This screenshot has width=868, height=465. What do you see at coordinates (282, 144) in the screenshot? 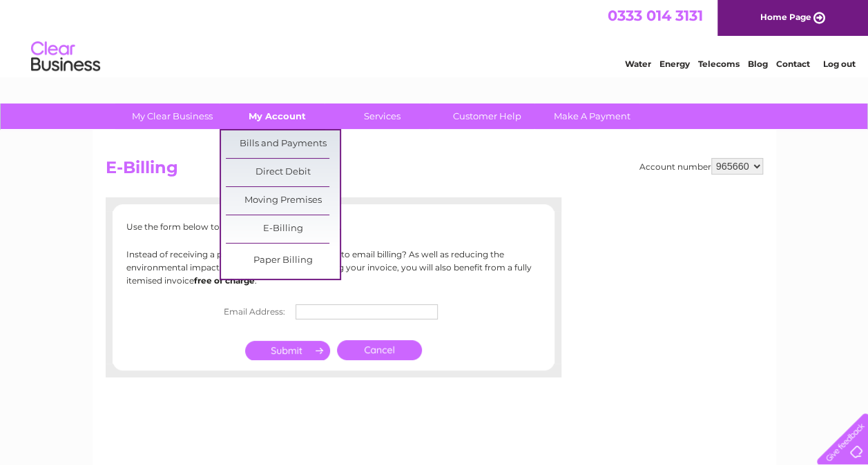
I see `a: Bills and Payments` at bounding box center [282, 144].